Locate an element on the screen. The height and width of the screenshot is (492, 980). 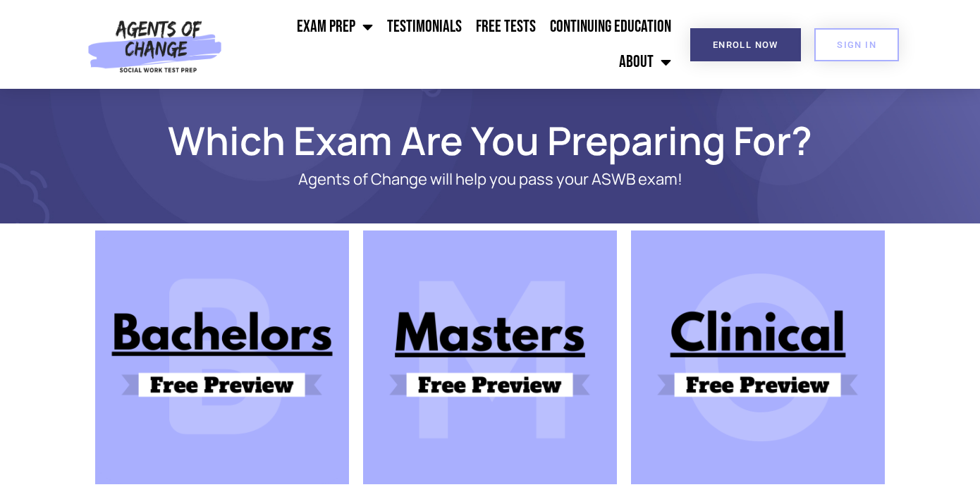
span: Enroll Now is located at coordinates (745, 45).